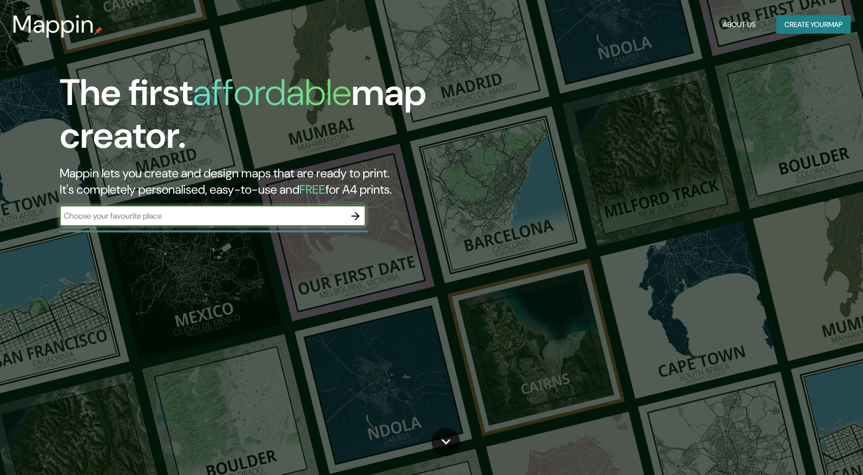  What do you see at coordinates (275, 181) in the screenshot?
I see `h2: Mappin lets you create and design maps that are ready to print. It's completely personalised, eas...` at bounding box center [275, 181].